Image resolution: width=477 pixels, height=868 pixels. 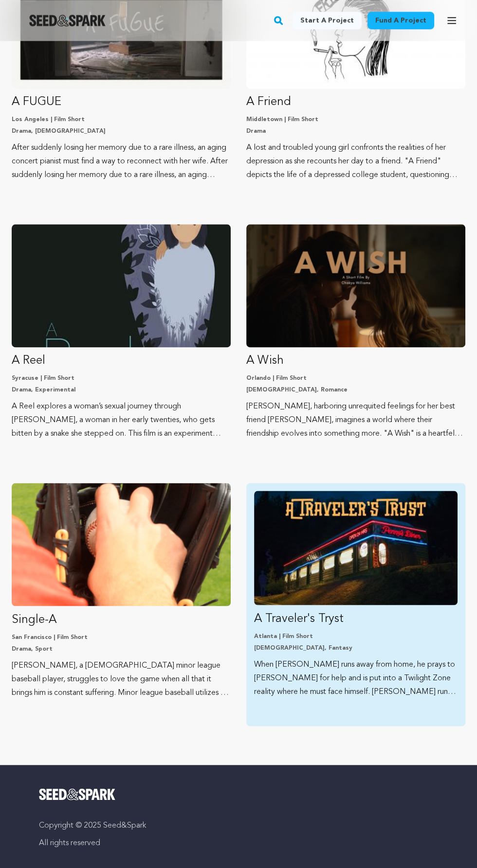 I want to click on p: A lost and troubled young girl confronts the realities of her depression as she recounts her day ..., so click(x=356, y=162).